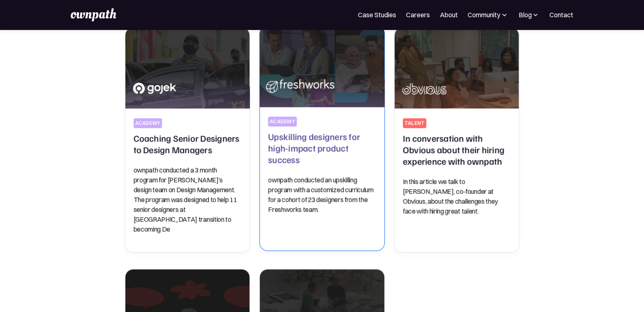 The width and height of the screenshot is (644, 312). Describe the element at coordinates (418, 15) in the screenshot. I see `a: Careers` at that location.